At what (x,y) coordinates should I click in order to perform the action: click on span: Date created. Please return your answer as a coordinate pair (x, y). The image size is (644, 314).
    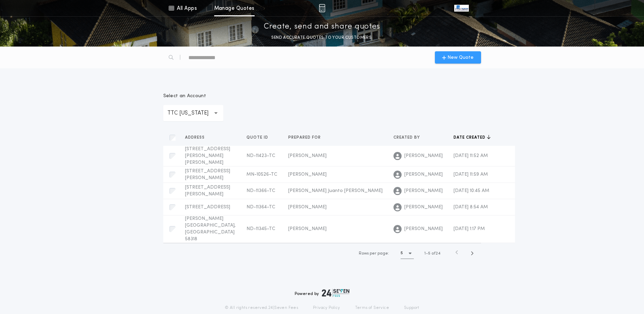
    Looking at the image, I should click on (470, 138).